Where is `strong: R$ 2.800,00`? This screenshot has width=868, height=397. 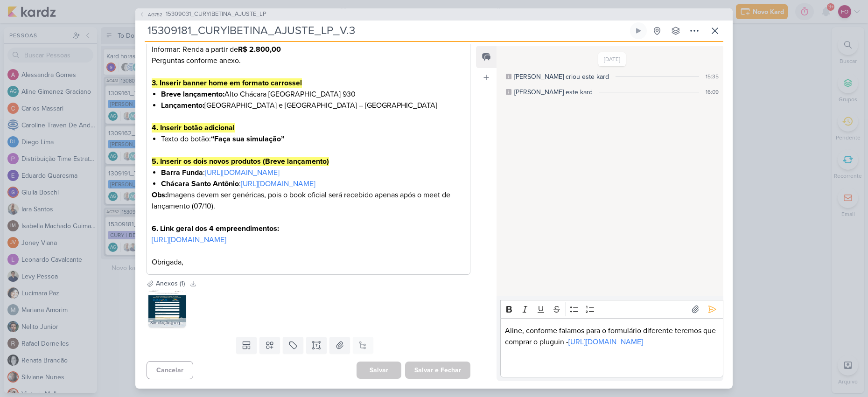 strong: R$ 2.800,00 is located at coordinates (259, 50).